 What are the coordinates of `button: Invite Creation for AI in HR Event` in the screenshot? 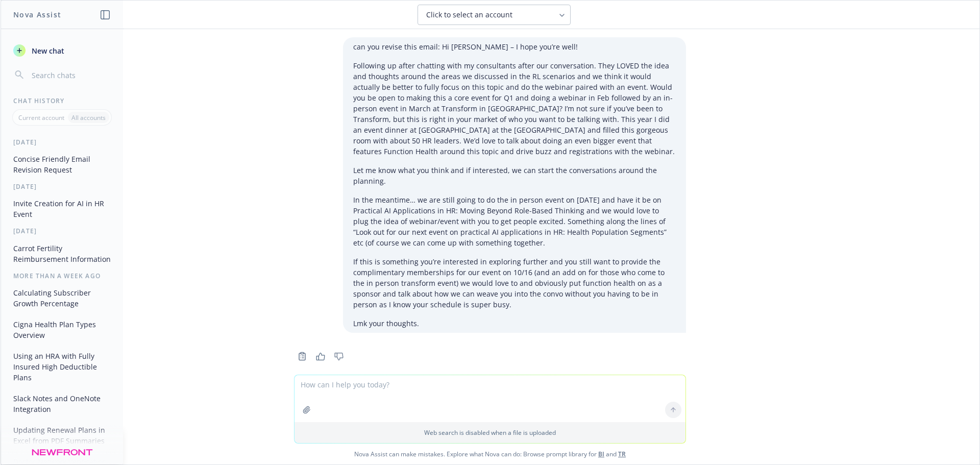 It's located at (62, 209).